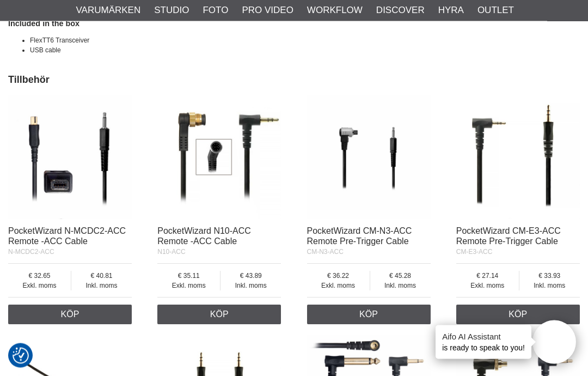  What do you see at coordinates (549, 276) in the screenshot?
I see `span: 33.93` at bounding box center [549, 276].